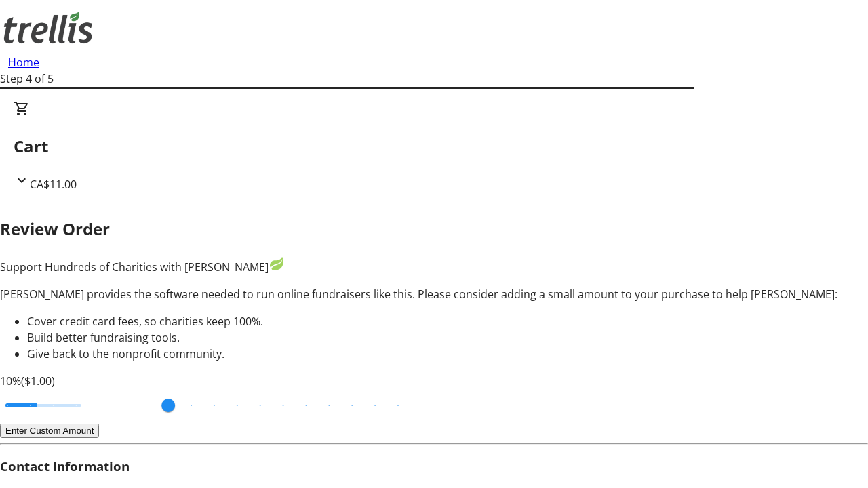 This screenshot has height=488, width=868. What do you see at coordinates (53, 184) in the screenshot?
I see `span: CA$11.00` at bounding box center [53, 184].